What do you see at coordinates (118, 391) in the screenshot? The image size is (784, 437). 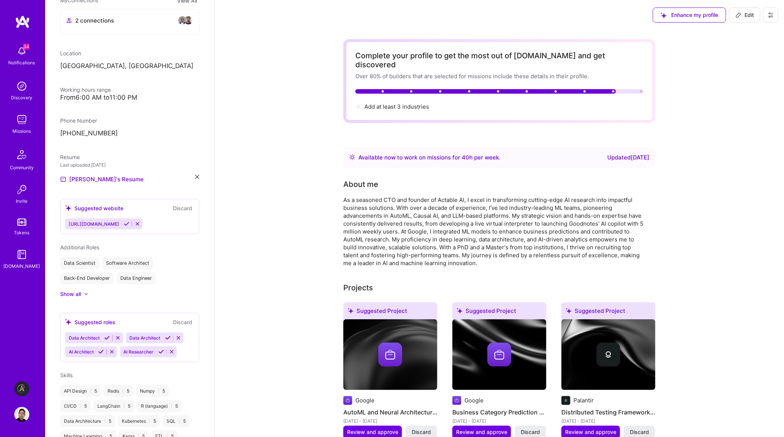 I see `div: Redis 5` at bounding box center [118, 391].